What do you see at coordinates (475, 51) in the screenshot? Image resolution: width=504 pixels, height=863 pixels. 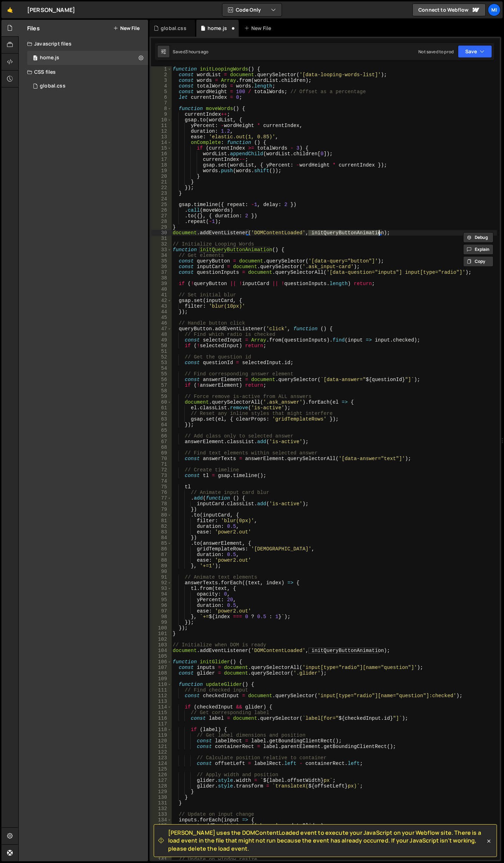 I see `button: Save` at bounding box center [475, 51].